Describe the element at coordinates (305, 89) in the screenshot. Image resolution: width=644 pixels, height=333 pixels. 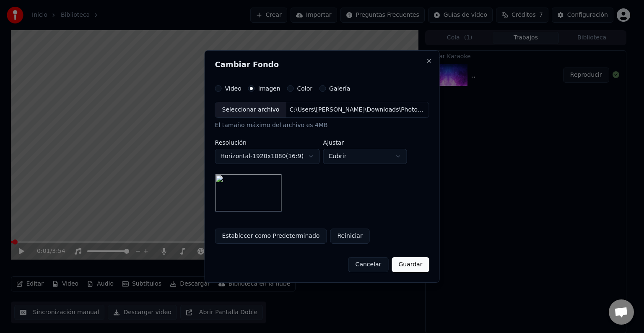
I see `label: Color` at that location.